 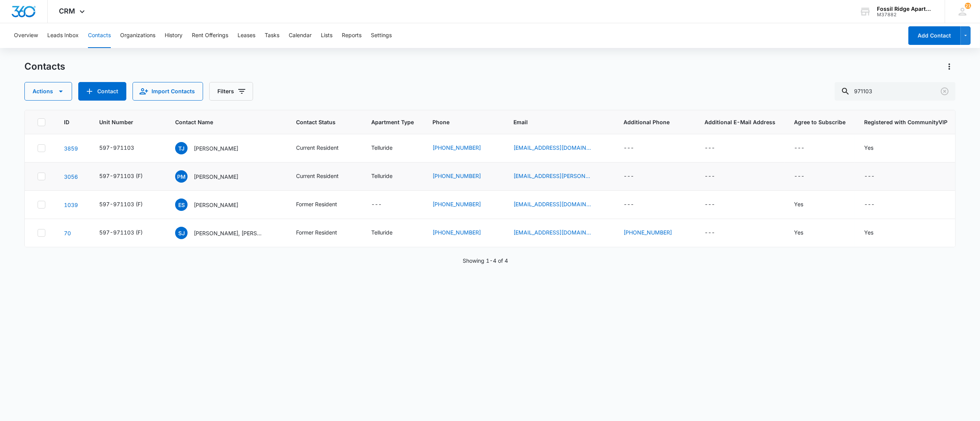 What do you see at coordinates (464, 176) in the screenshot?
I see `div: Phone - (719) 310-0833 - Select to Edit Field` at bounding box center [464, 176].